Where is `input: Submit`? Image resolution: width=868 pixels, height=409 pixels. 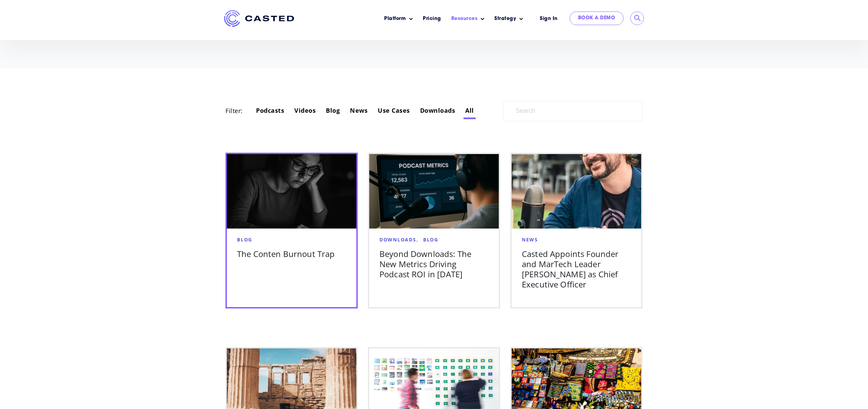 input: Submit is located at coordinates (637, 18).